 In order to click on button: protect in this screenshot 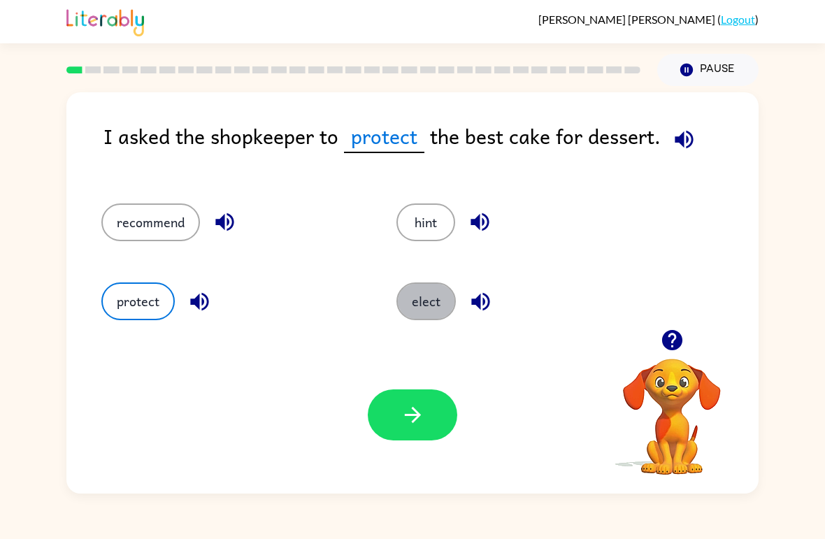, I will do `click(138, 301)`.